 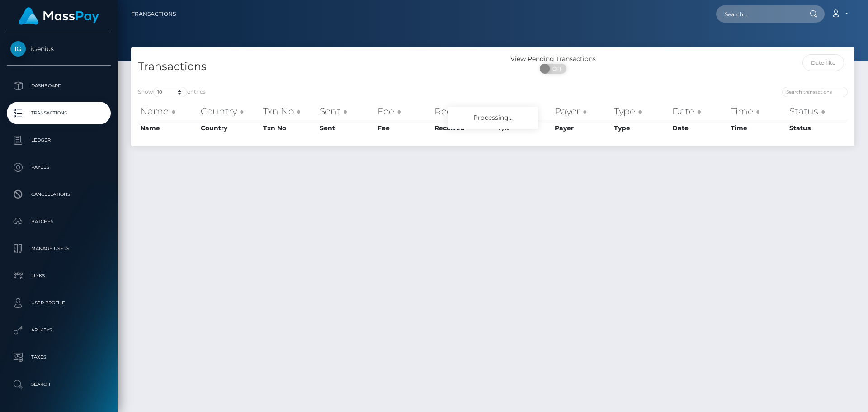 What do you see at coordinates (59, 16) in the screenshot?
I see `img: MassPay Logo` at bounding box center [59, 16].